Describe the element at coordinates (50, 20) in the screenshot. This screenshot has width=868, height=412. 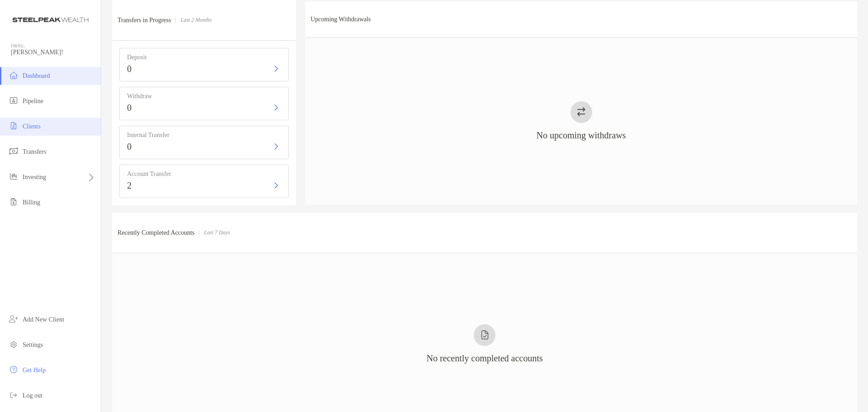
I see `img: Zoe Logo` at that location.